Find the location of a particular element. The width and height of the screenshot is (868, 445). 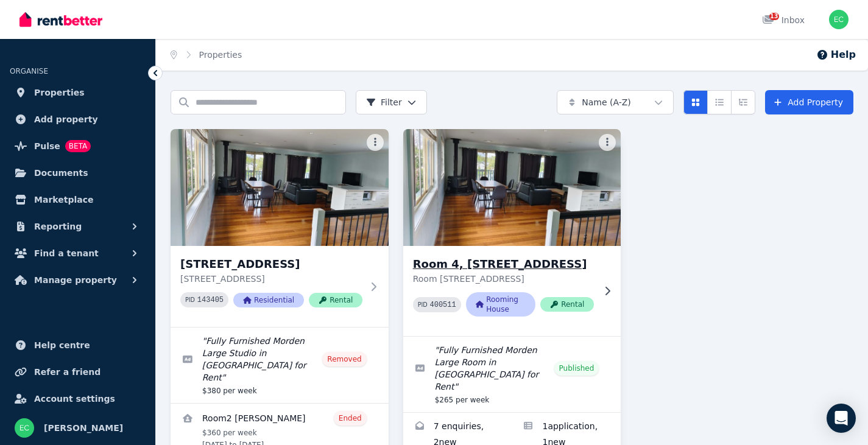

span: Account settings is located at coordinates (74, 398).